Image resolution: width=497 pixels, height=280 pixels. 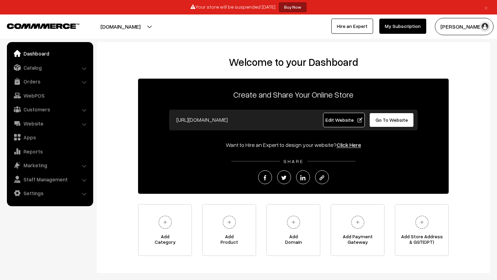 What do you see at coordinates (50, 109) in the screenshot?
I see `a: Customers` at bounding box center [50, 109].